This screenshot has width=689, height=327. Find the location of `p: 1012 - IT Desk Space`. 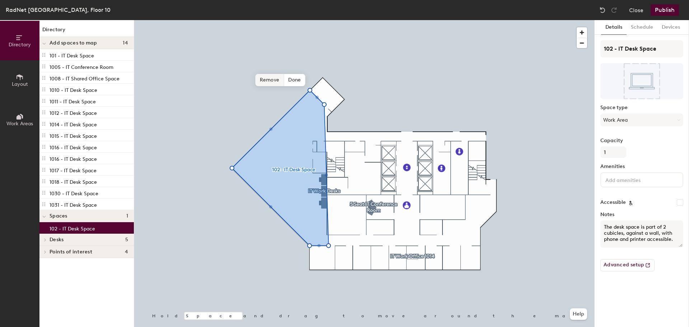

p: 1012 - IT Desk Space is located at coordinates (73, 112).